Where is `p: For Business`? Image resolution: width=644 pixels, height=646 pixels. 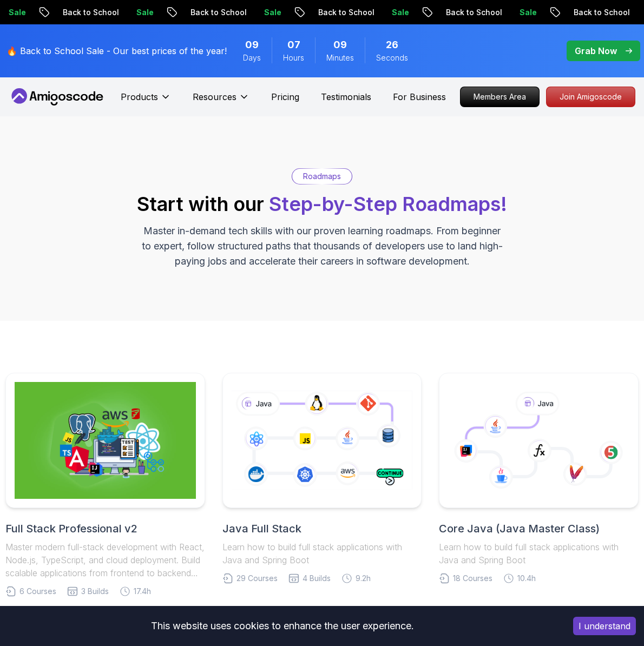 p: For Business is located at coordinates (419, 97).